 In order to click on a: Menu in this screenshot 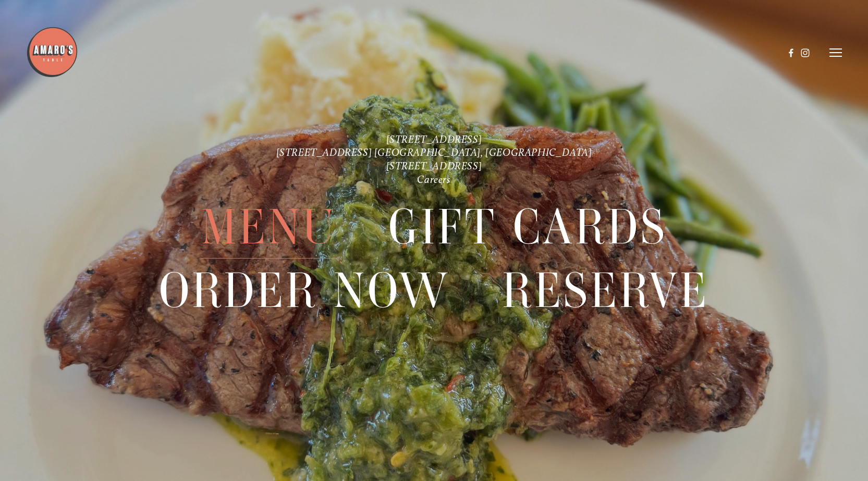, I will do `click(269, 227)`.